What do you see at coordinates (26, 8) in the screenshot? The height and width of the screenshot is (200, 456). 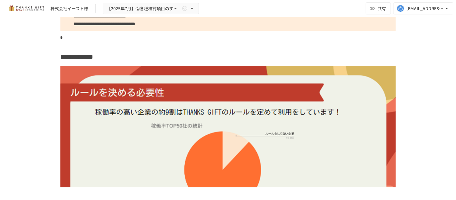 I see `img: mMP1OxWUAhQbsRWCurg7vIHe5HqDpP7qZo7fRoNLXQh` at bounding box center [26, 8].